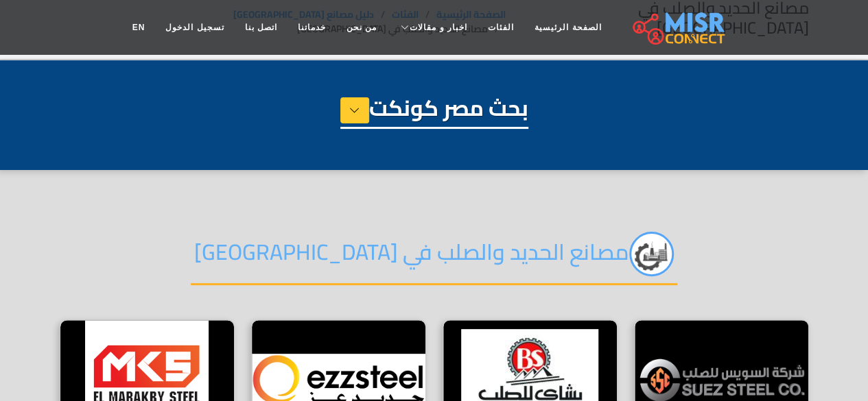 Image resolution: width=868 pixels, height=401 pixels. Describe the element at coordinates (678, 27) in the screenshot. I see `img: main.misr_connect` at that location.